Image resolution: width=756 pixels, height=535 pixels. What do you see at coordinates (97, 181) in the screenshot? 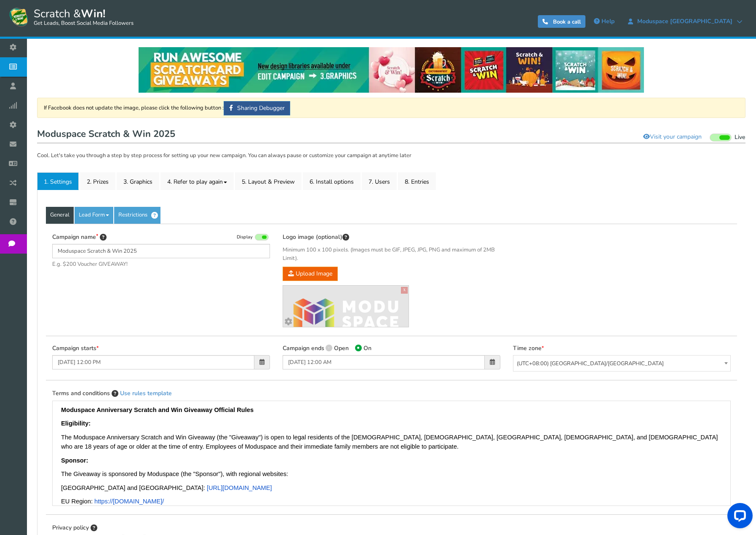
I see `a: 2. Prizes` at bounding box center [97, 181].